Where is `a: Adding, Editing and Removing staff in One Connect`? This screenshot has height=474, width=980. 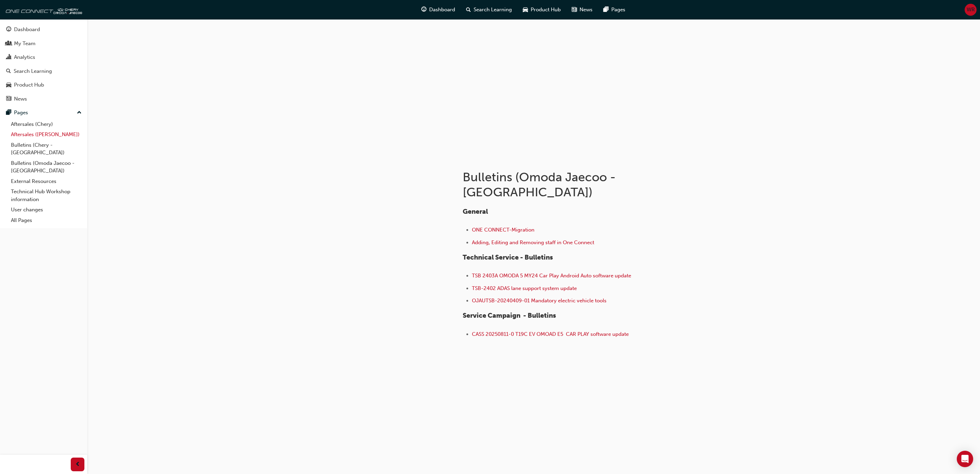
a: Adding, Editing and Removing staff in One Connect is located at coordinates (533, 242).